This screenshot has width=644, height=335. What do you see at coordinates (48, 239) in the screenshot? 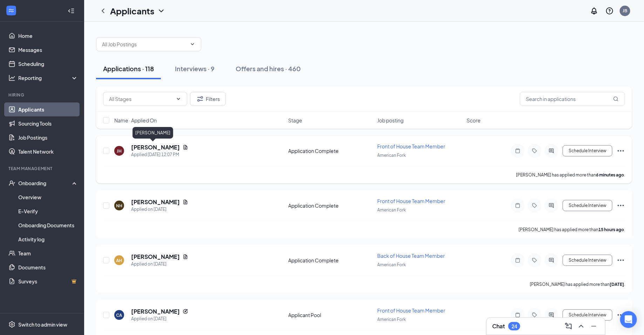
I see `a: Activity log` at bounding box center [48, 239].